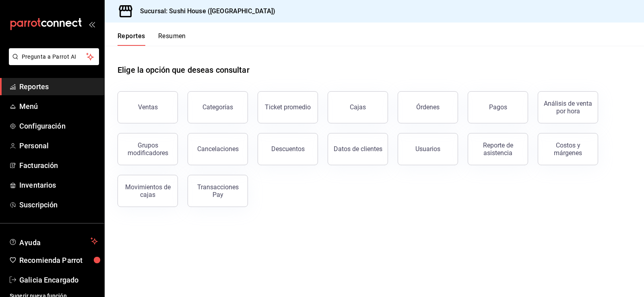 Image resolution: width=644 pixels, height=297 pixels. I want to click on button: Transacciones Pay, so click(218, 191).